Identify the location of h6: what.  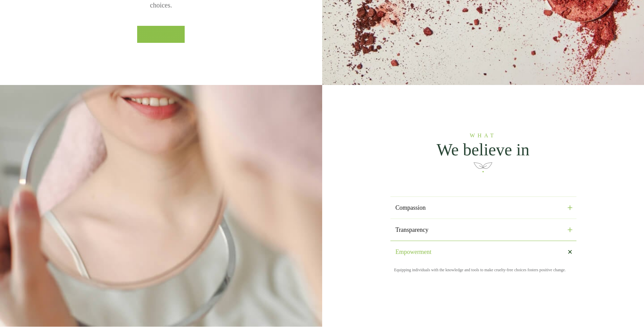
(483, 135).